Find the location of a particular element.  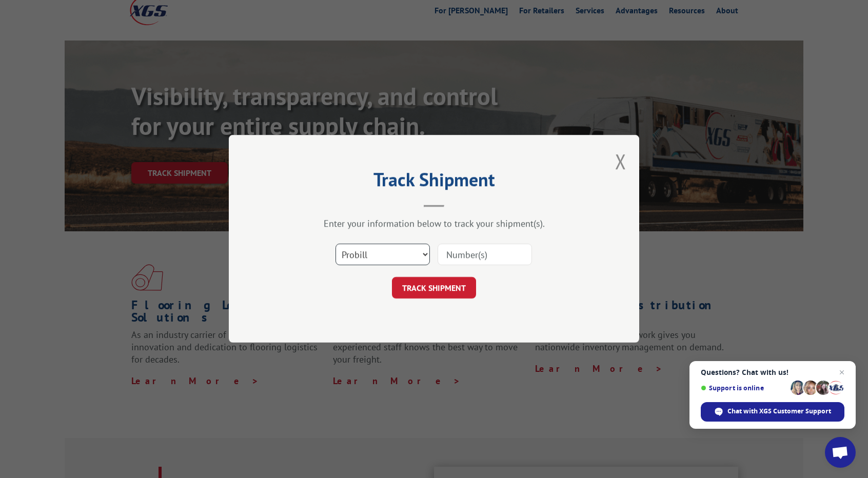

button: TRACK SHIPMENT is located at coordinates (434, 288).